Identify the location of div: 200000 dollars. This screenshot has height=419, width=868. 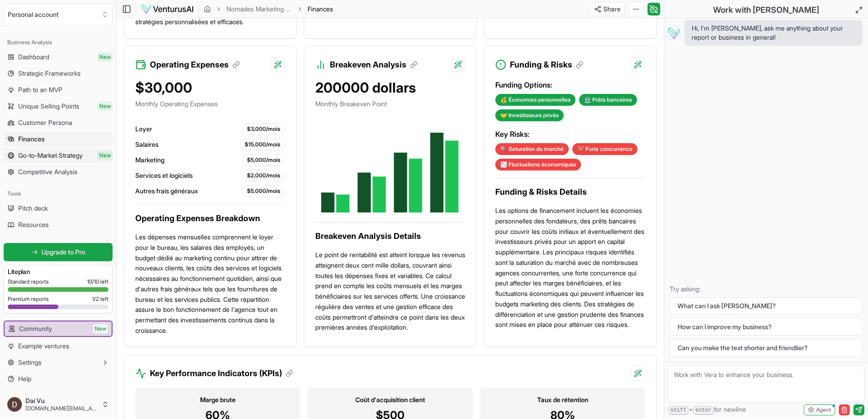
(390, 88).